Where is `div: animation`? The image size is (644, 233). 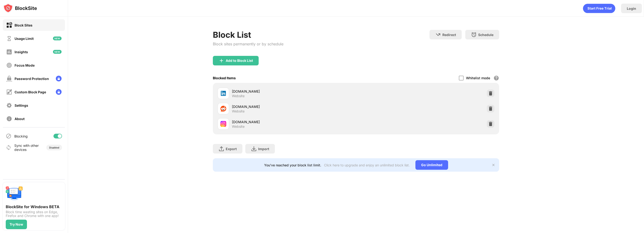 div: animation is located at coordinates (599, 9).